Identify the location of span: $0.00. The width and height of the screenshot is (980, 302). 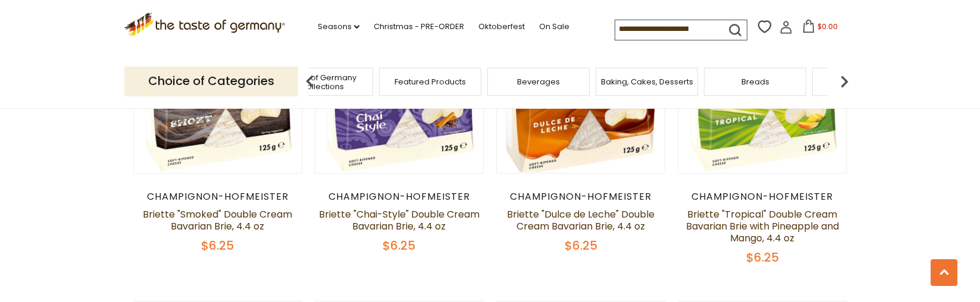
(828, 26).